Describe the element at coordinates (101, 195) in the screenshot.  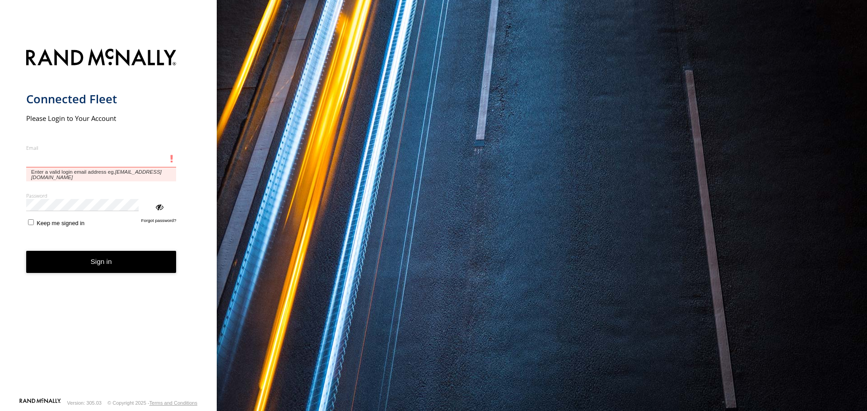
I see `label: Password` at that location.